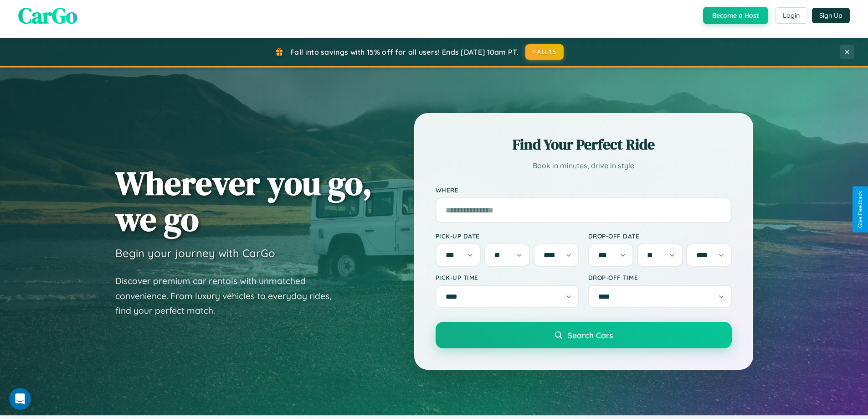 This screenshot has width=868, height=419. What do you see at coordinates (584, 335) in the screenshot?
I see `button: Search Cars` at bounding box center [584, 335].